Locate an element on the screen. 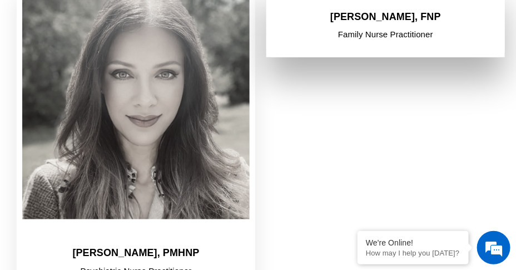 This screenshot has height=270, width=516. p: How may I help you today? is located at coordinates (413, 252).